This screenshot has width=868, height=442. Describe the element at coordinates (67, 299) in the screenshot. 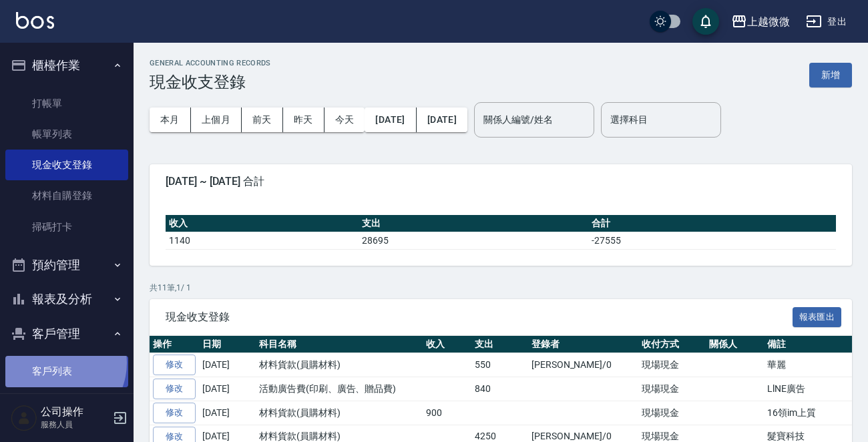

I see `button: 報表及分析` at that location.